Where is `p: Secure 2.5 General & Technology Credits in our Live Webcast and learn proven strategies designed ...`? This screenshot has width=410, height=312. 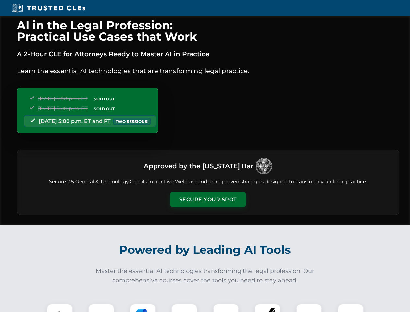 p: Secure 2.5 General & Technology Credits in our Live Webcast and learn proven strategies designed ... is located at coordinates (208, 182).